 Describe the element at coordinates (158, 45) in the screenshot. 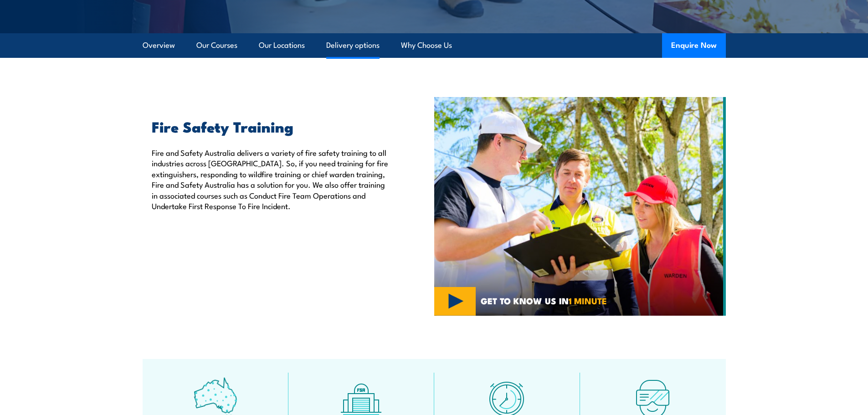

I see `a: Overview` at that location.